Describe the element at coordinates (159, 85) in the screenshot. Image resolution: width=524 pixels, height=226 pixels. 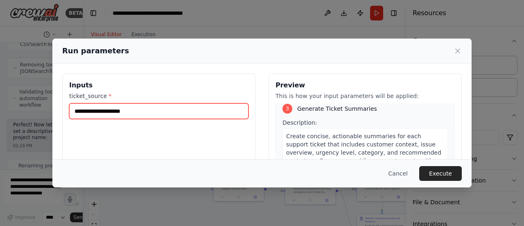
I see `h3: Inputs` at that location.